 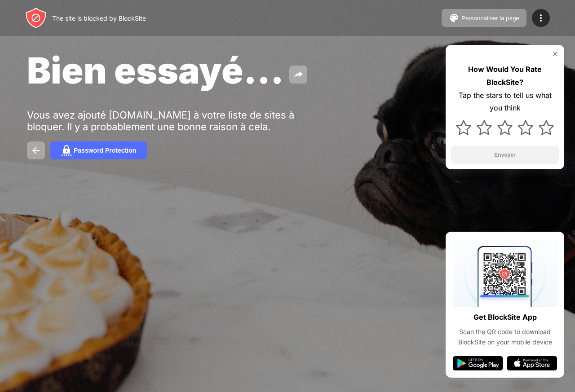 What do you see at coordinates (490, 18) in the screenshot?
I see `div: Personnaliser la page` at bounding box center [490, 18].